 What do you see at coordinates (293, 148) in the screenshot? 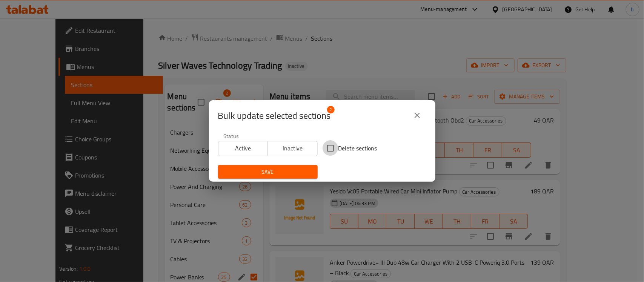
I see `span: Inactive` at bounding box center [293, 148].